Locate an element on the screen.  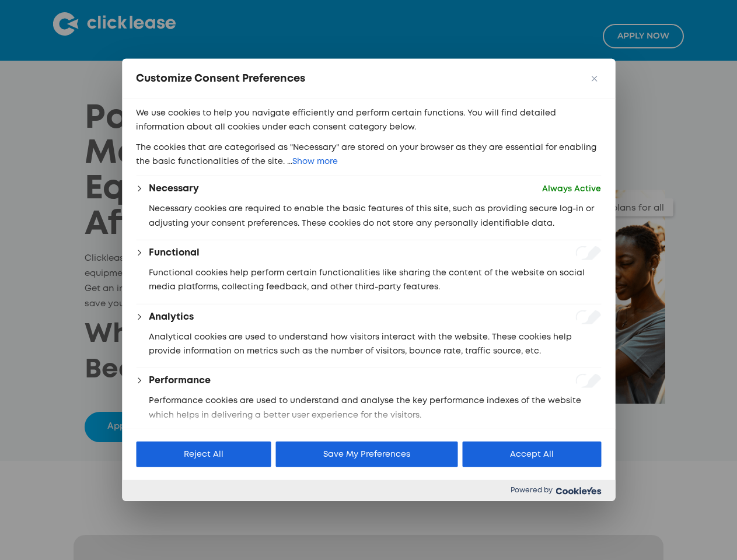
input: Enable Analytics is located at coordinates (588, 318).